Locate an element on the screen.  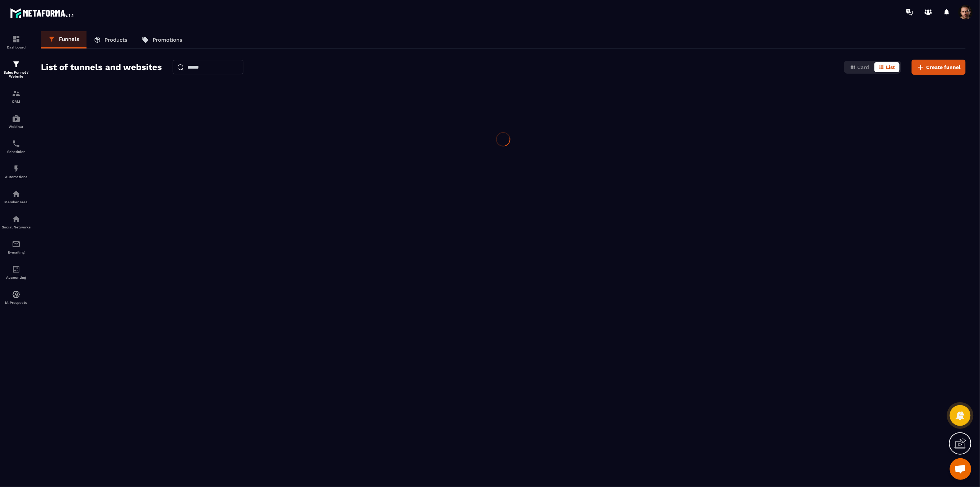
p: Promotions is located at coordinates (167, 39).